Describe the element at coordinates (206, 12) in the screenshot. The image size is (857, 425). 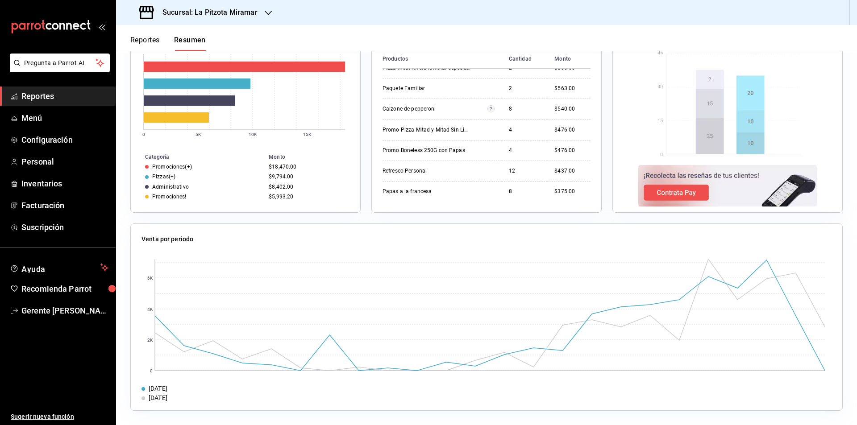
I see `h3: Sucursal: La Pitzota Miramar` at that location.